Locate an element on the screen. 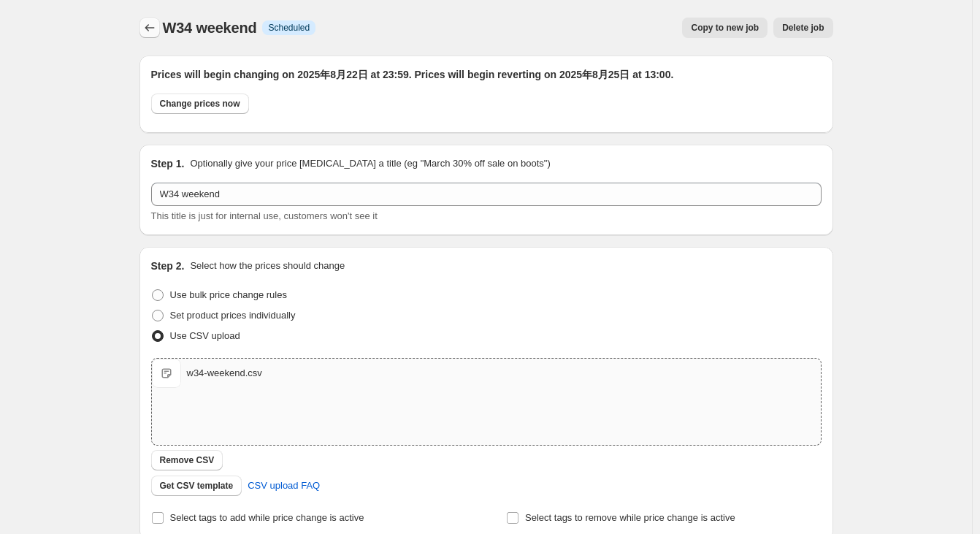 The width and height of the screenshot is (980, 534). span: Set product prices individually is located at coordinates (234, 315).